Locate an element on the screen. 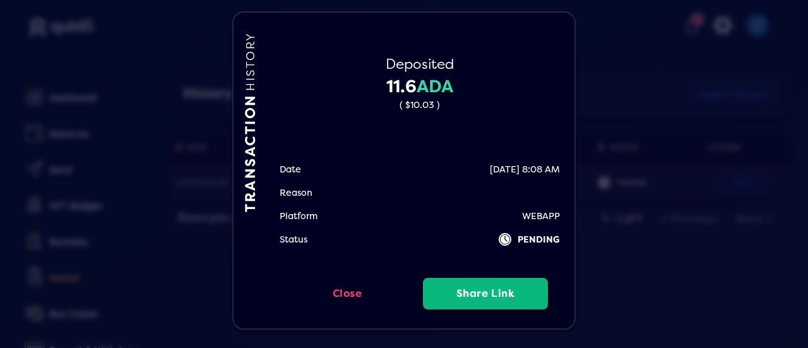 The height and width of the screenshot is (348, 808). div: 11.6 is located at coordinates (420, 86).